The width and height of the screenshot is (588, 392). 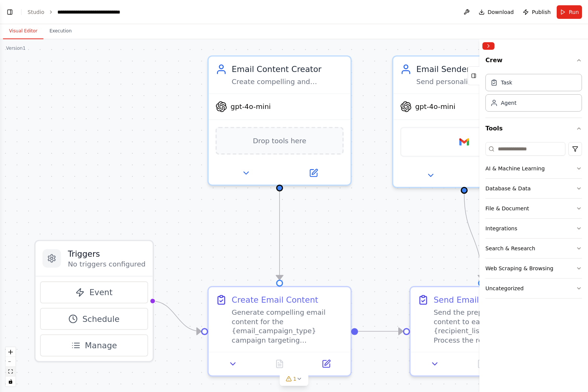 What do you see at coordinates (534, 208) in the screenshot?
I see `button: File & Document` at bounding box center [534, 208].